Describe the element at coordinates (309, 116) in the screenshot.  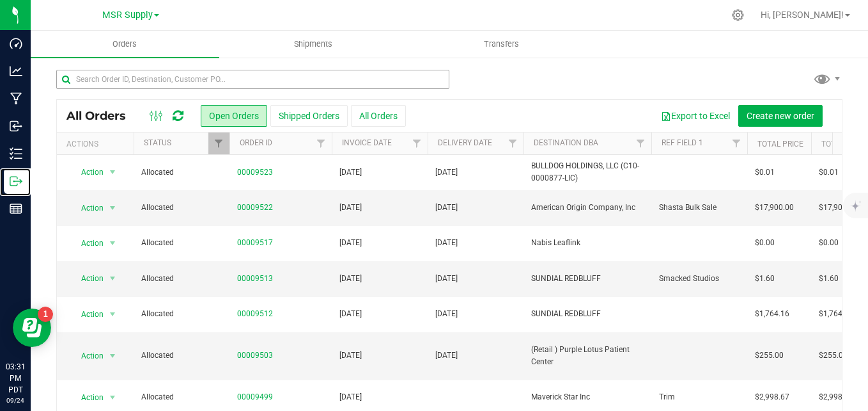
I see `button: Shipped Orders` at that location.